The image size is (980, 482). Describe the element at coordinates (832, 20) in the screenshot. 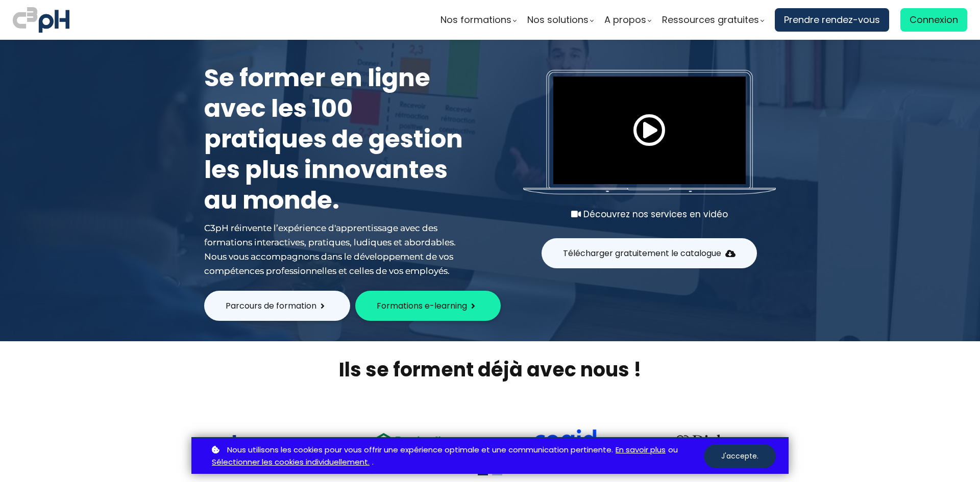

I see `span: Prendre rendez-vous` at that location.